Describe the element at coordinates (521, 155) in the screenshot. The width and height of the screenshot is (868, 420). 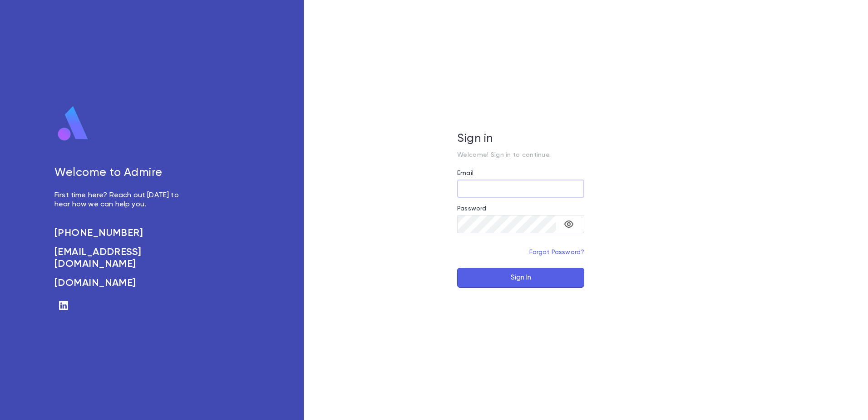
I see `p: Welcome! Sign in to continue.` at that location.